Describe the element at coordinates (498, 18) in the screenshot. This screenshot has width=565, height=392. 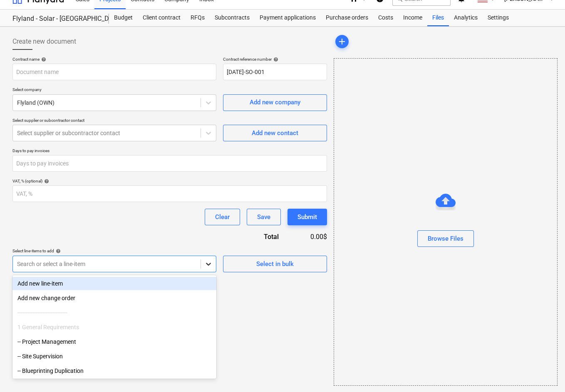
I see `div: Settings` at that location.